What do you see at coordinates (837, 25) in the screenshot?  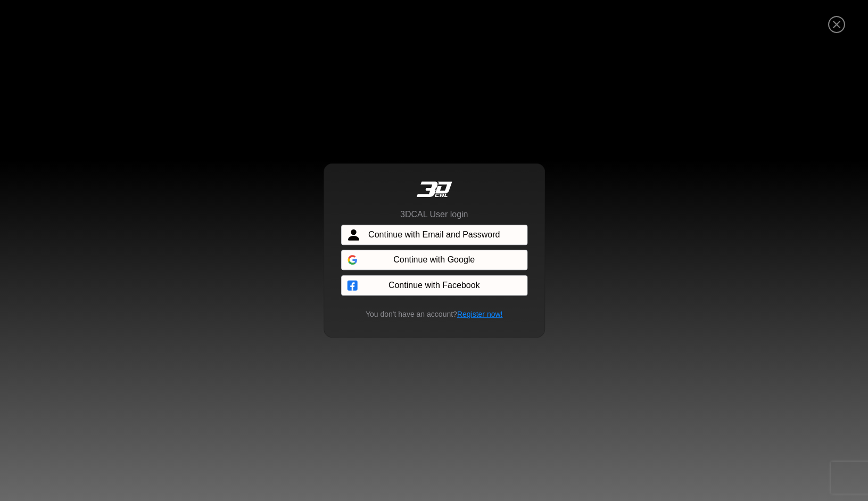 I see `button: Close` at bounding box center [837, 25].